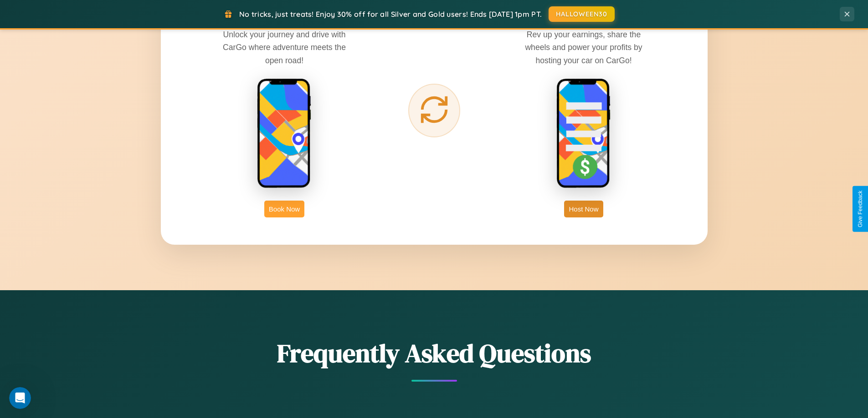 Image resolution: width=868 pixels, height=418 pixels. Describe the element at coordinates (284, 209) in the screenshot. I see `button: Book Now` at that location.